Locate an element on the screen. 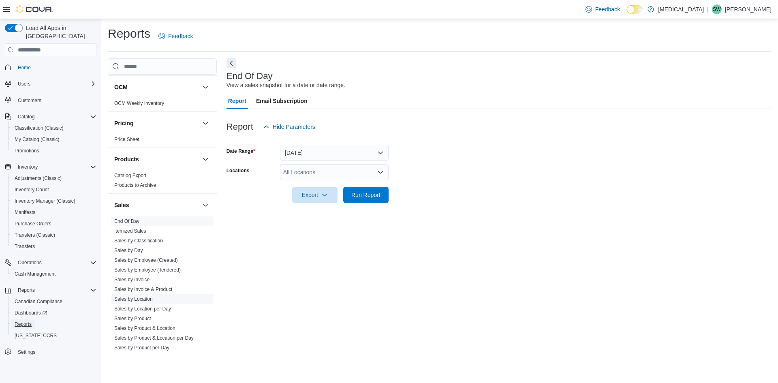 The image size is (778, 383). button: My Catalog (Classic) is located at coordinates (54, 139).